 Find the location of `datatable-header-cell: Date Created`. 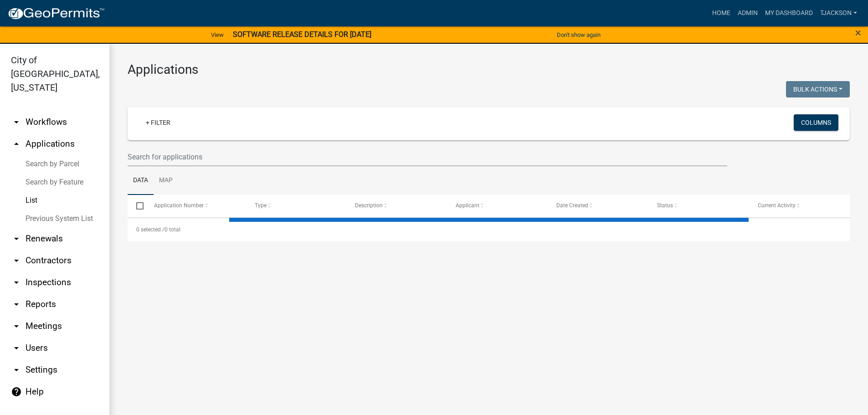

datatable-header-cell: Date Created is located at coordinates (598, 206).